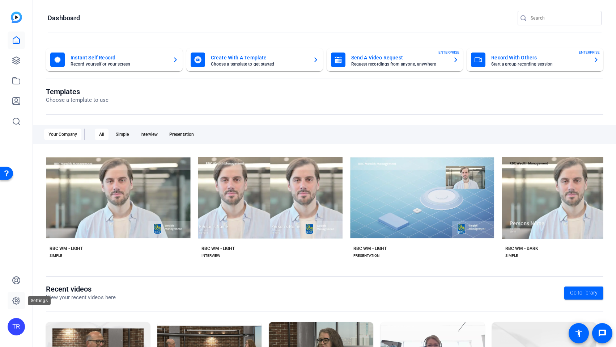 The width and height of the screenshot is (616, 347). I want to click on div: Interview, so click(149, 134).